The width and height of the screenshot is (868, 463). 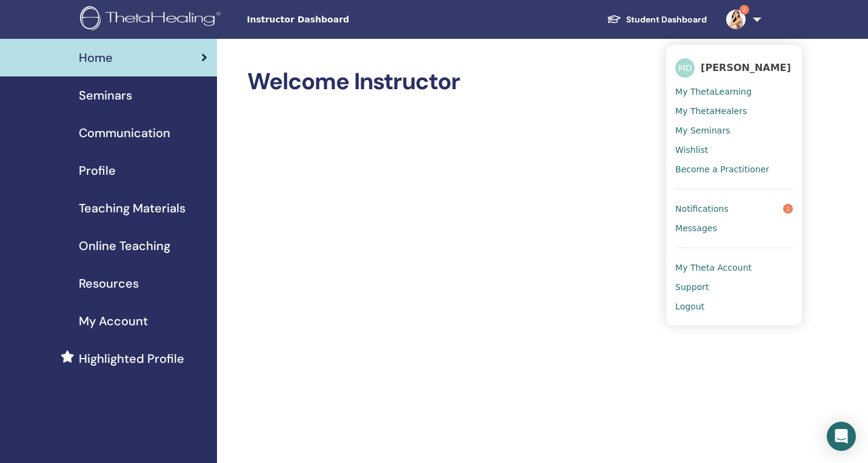 I want to click on span: My Theta Account, so click(x=714, y=267).